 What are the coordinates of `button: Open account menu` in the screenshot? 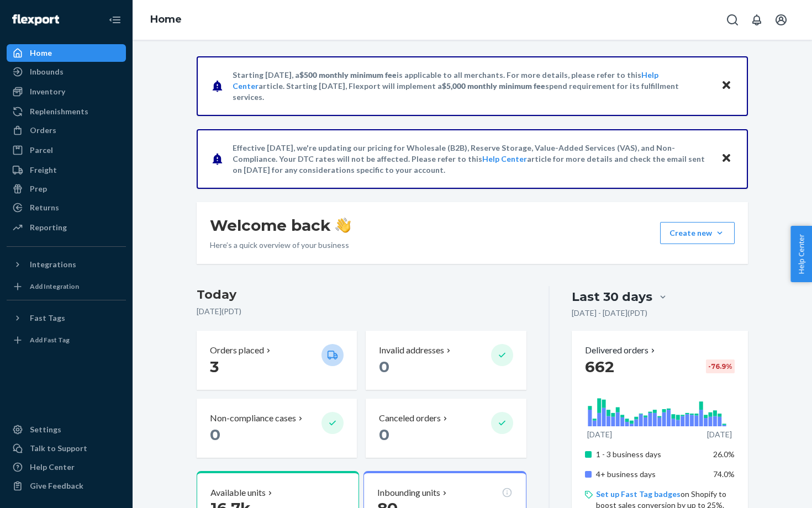 It's located at (781, 20).